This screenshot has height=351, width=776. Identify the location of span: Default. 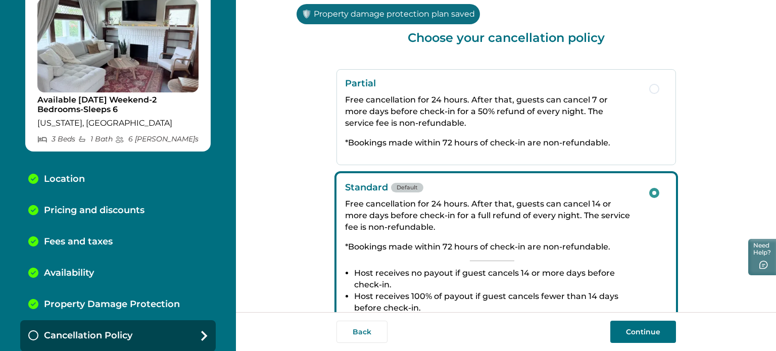
(407, 188).